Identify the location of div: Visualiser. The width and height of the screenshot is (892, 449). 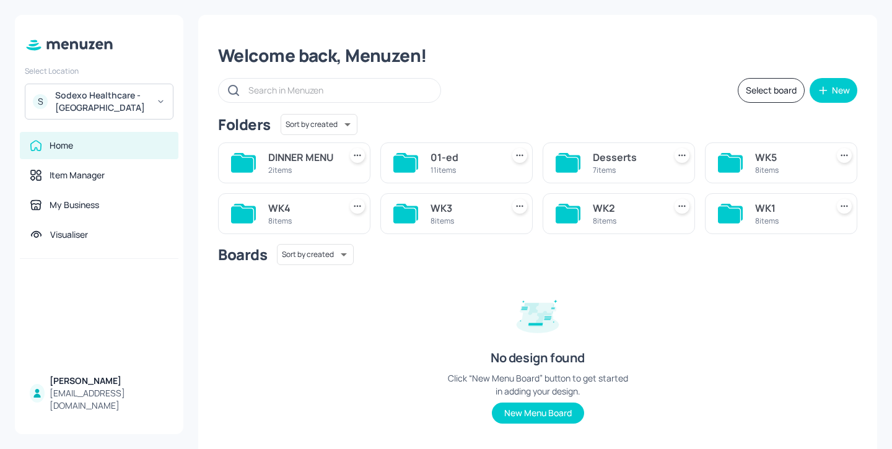
(69, 235).